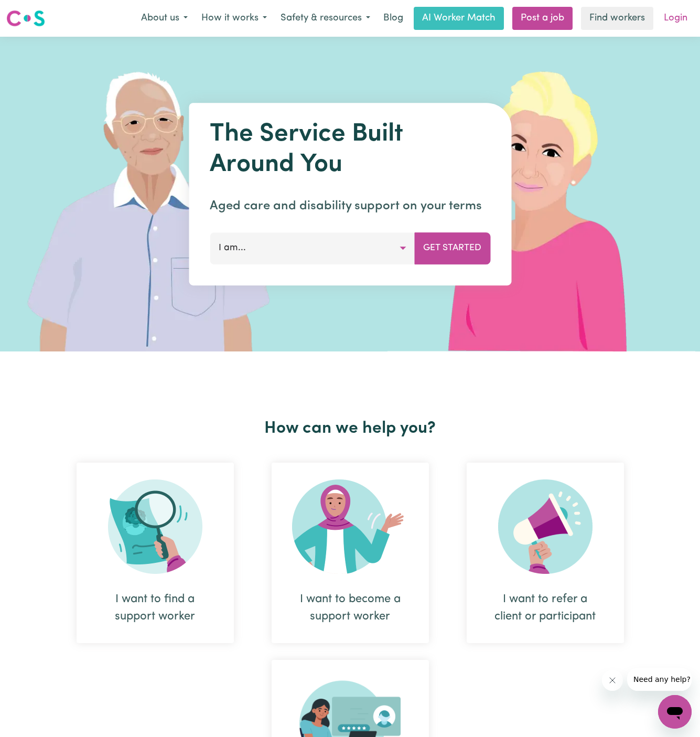  I want to click on p: Aged care and disability support on your terms, so click(349, 206).